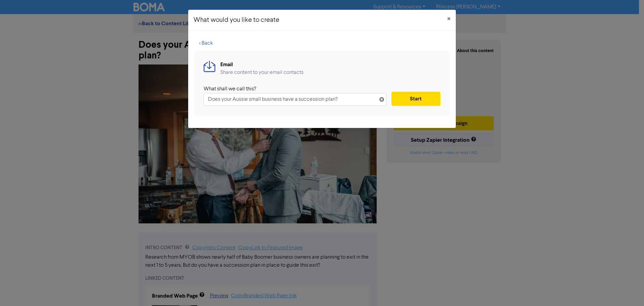  I want to click on div: What shall we call this?, so click(293, 89).